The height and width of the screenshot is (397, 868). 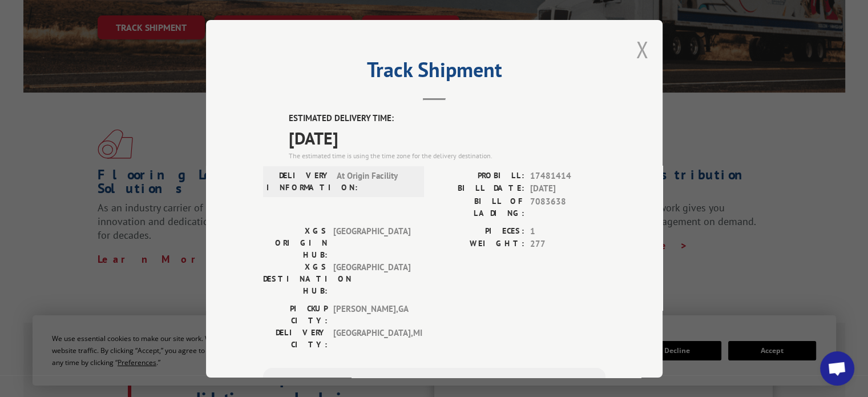 What do you see at coordinates (479, 175) in the screenshot?
I see `label: PROBILL:` at bounding box center [479, 175].